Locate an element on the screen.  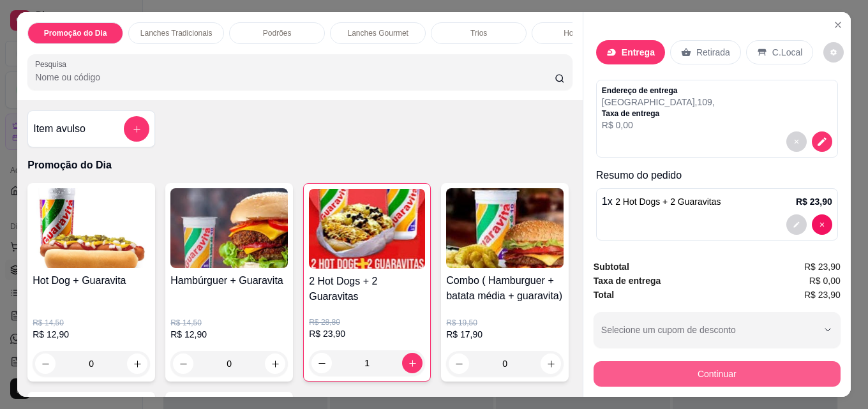
span: R$ 0,00 is located at coordinates (824, 280).